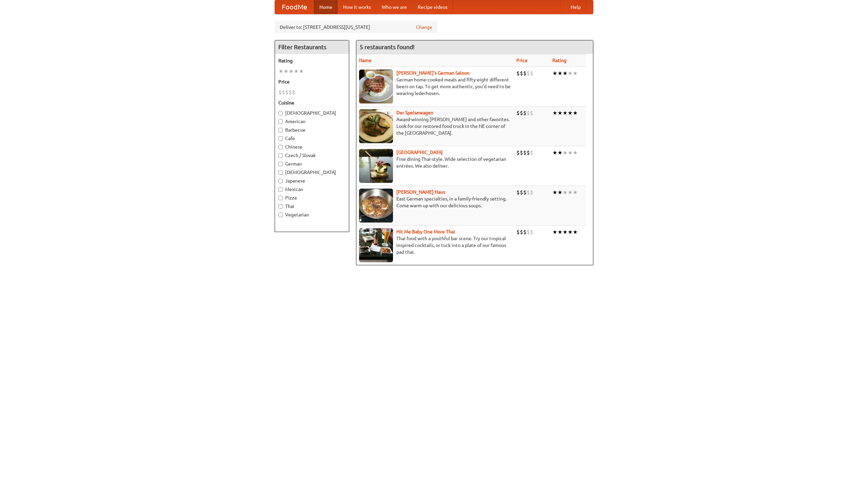  Describe the element at coordinates (312, 47) in the screenshot. I see `h4: Filter Restaurants` at that location.